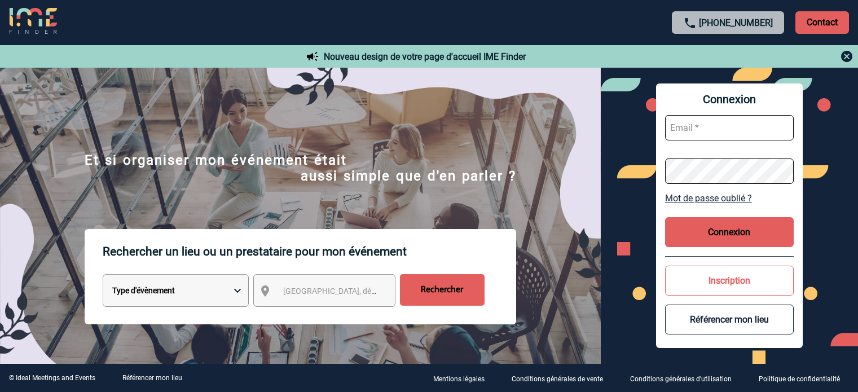 The height and width of the screenshot is (392, 858). Describe the element at coordinates (690, 23) in the screenshot. I see `img: call-24-px.png` at that location.